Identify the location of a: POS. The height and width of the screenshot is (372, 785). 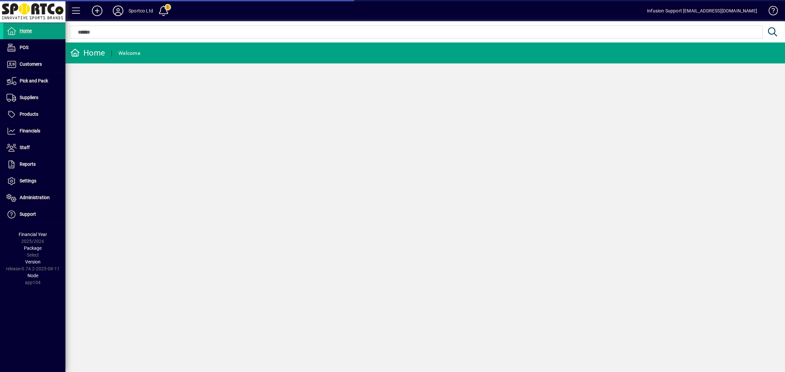
(34, 48).